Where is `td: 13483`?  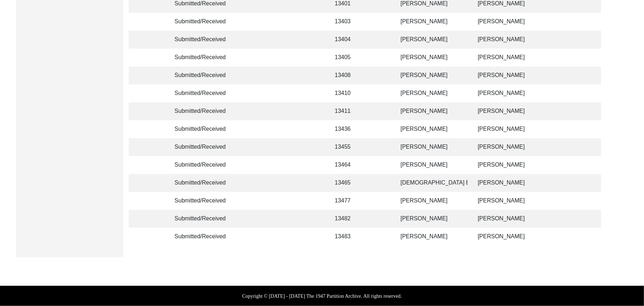 td: 13483 is located at coordinates (347, 237).